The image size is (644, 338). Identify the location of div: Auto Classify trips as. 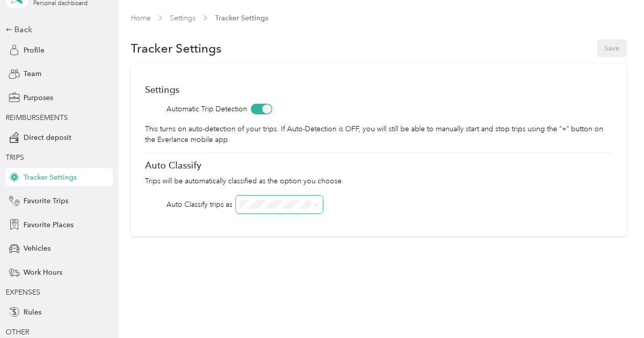
(199, 204).